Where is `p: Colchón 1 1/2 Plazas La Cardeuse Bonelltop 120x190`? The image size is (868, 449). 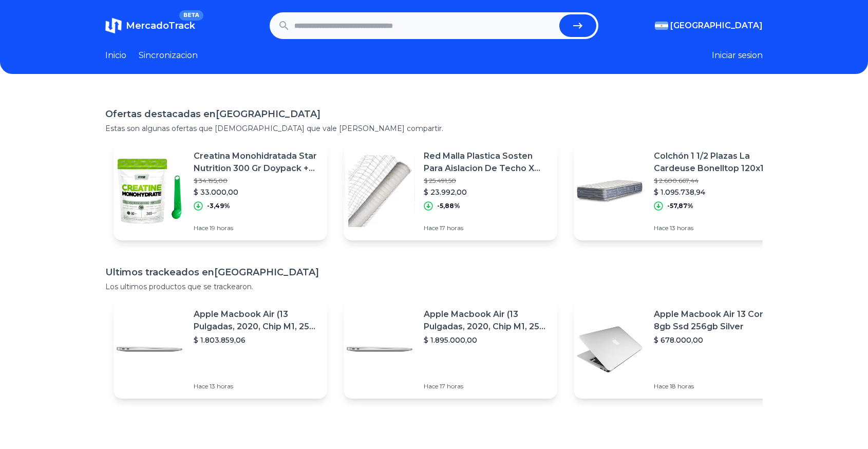
p: Colchón 1 1/2 Plazas La Cardeuse Bonelltop 120x190 is located at coordinates (717, 162).